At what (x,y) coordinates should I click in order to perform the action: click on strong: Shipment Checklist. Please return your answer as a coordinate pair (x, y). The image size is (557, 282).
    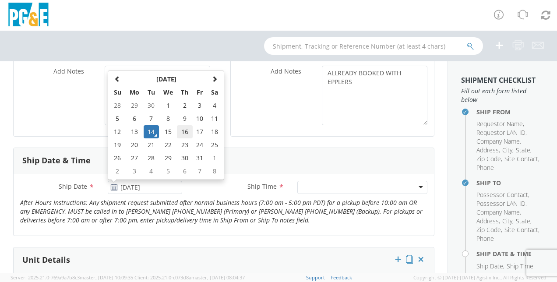
    Looking at the image, I should click on (498, 80).